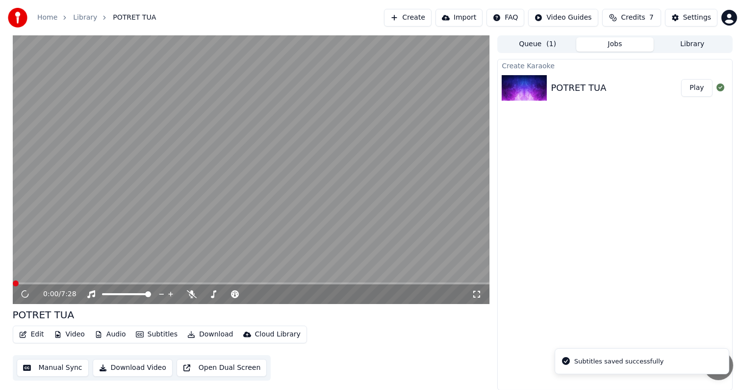 Image resolution: width=745 pixels, height=390 pixels. I want to click on a: Library, so click(85, 18).